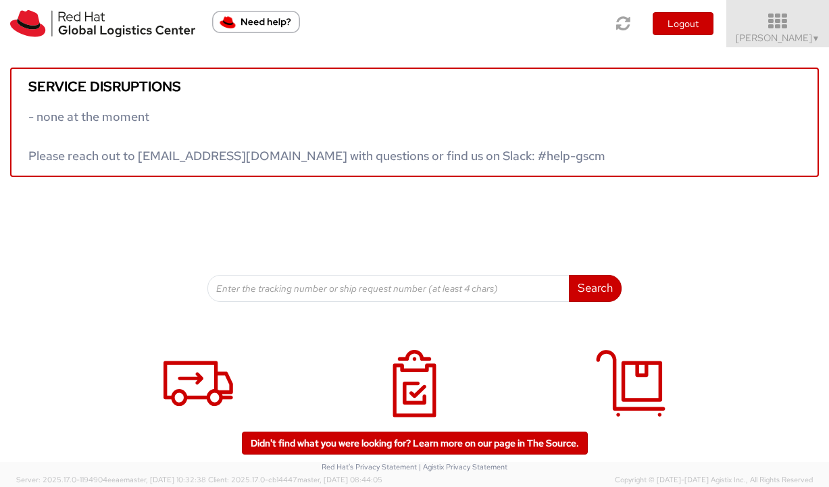 This screenshot has width=829, height=487. Describe the element at coordinates (683, 24) in the screenshot. I see `button: Logout` at that location.